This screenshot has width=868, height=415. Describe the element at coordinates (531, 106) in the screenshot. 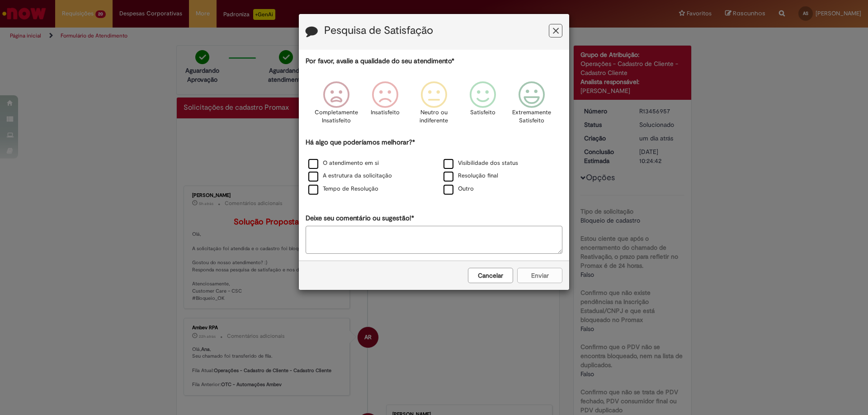

I see `div: Extremamente Satisfeito` at that location.